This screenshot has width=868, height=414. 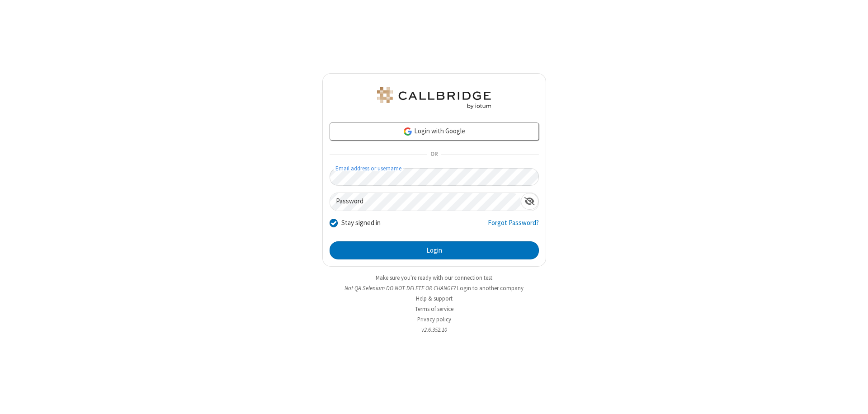 I want to click on li: Not QA Selenium DO NOT DELETE OR CHANGE?, so click(x=434, y=288).